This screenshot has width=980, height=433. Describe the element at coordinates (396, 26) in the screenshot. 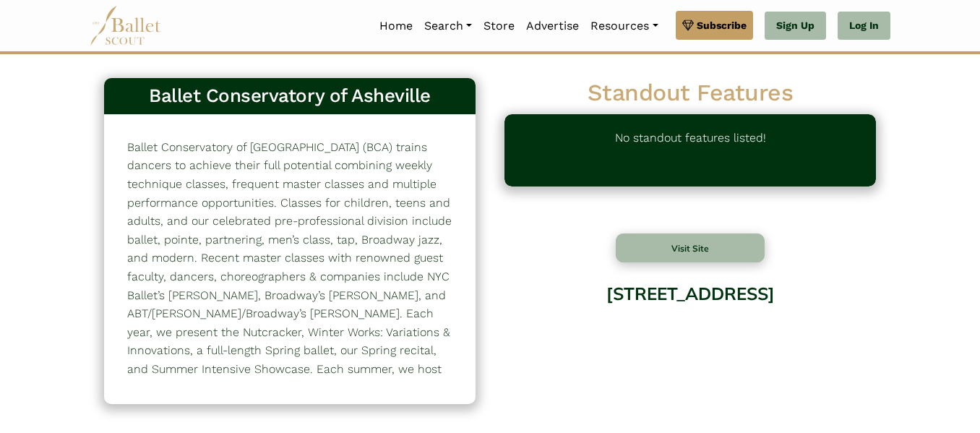

I see `a: Home` at that location.